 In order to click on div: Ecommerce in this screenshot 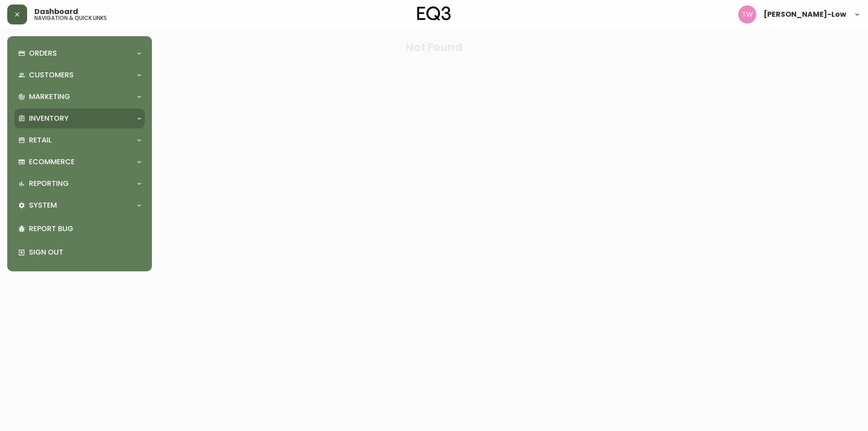, I will do `click(80, 162)`.